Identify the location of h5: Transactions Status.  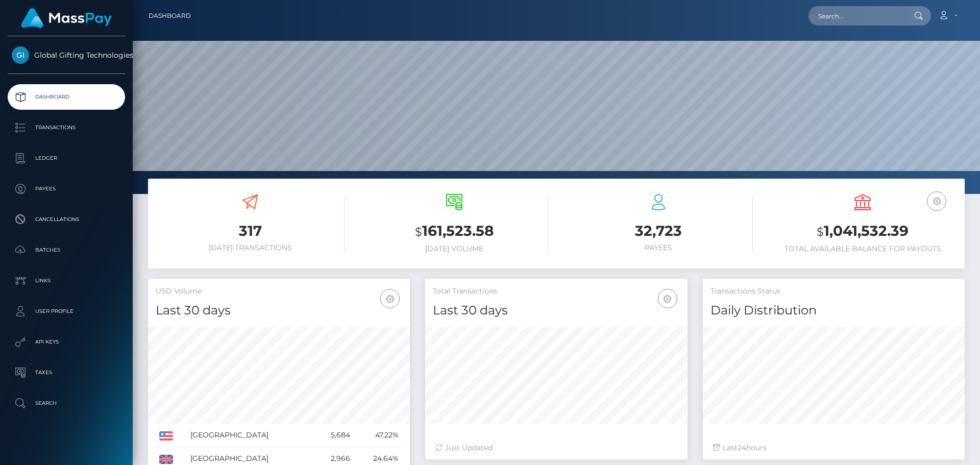
(834, 291).